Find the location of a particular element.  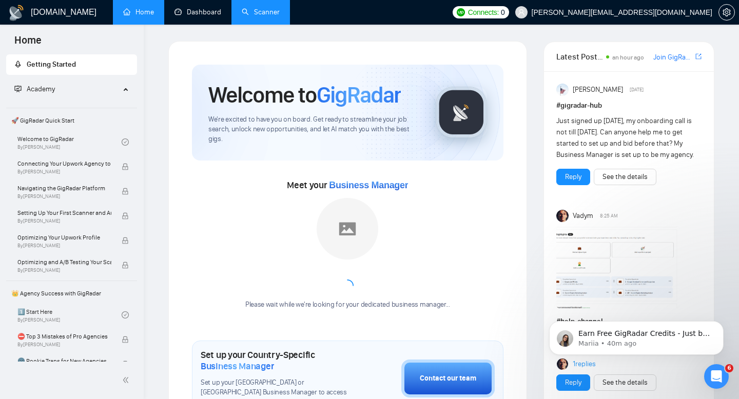

a: Join GigRadar Slack Community is located at coordinates (674, 58).